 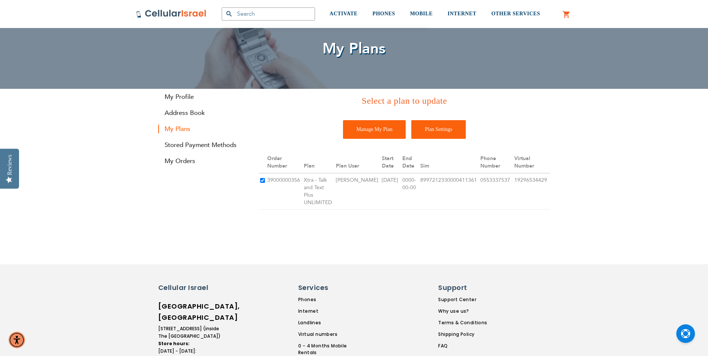 What do you see at coordinates (343, 13) in the screenshot?
I see `span: ACTIVATE` at bounding box center [343, 13].